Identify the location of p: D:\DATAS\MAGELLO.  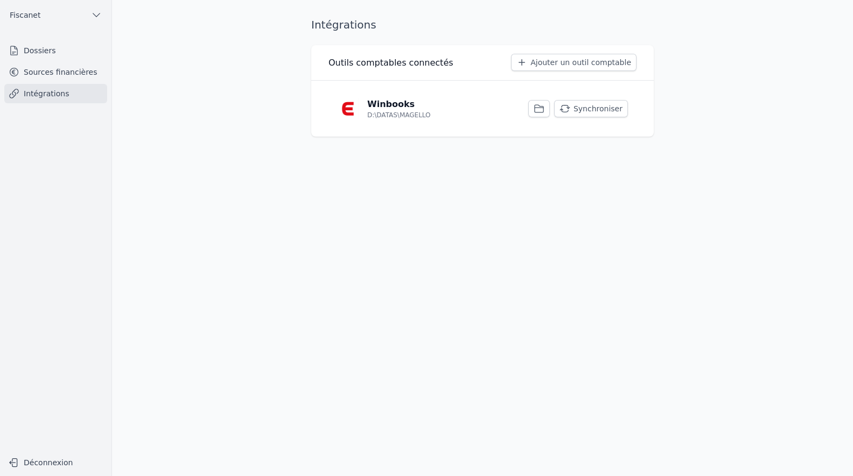
(399, 115).